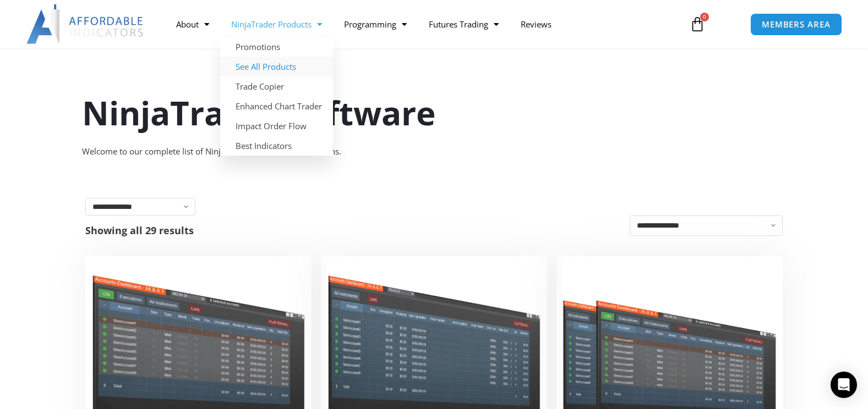  Describe the element at coordinates (705, 17) in the screenshot. I see `span: 0` at that location.